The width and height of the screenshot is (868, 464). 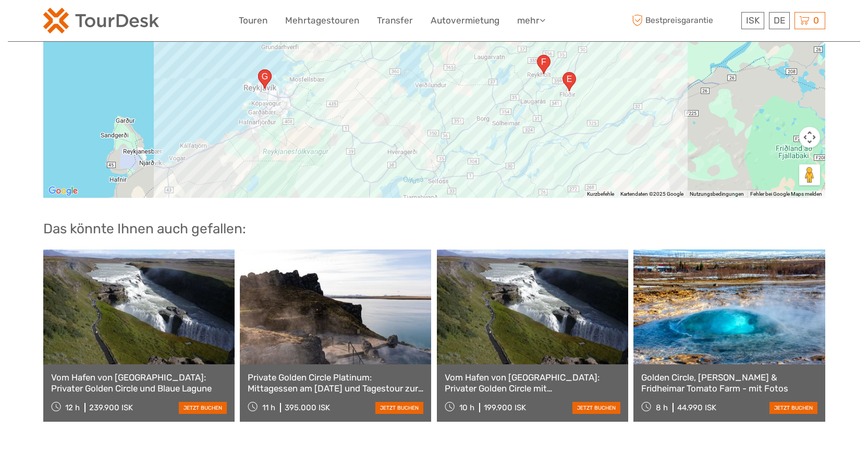 What do you see at coordinates (601, 194) in the screenshot?
I see `button: Kurzbefehle` at bounding box center [601, 194].